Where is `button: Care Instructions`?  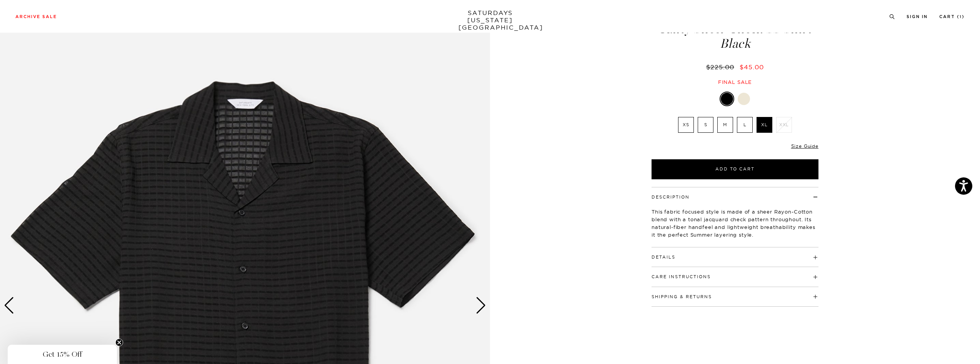
button: Care Instructions is located at coordinates (681, 277).